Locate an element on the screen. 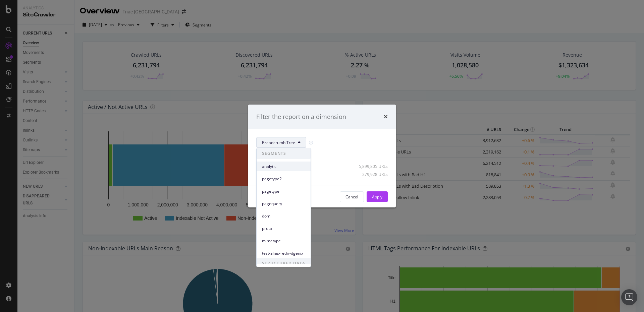 This screenshot has height=312, width=644. span: SEGMENTS is located at coordinates (283, 153).